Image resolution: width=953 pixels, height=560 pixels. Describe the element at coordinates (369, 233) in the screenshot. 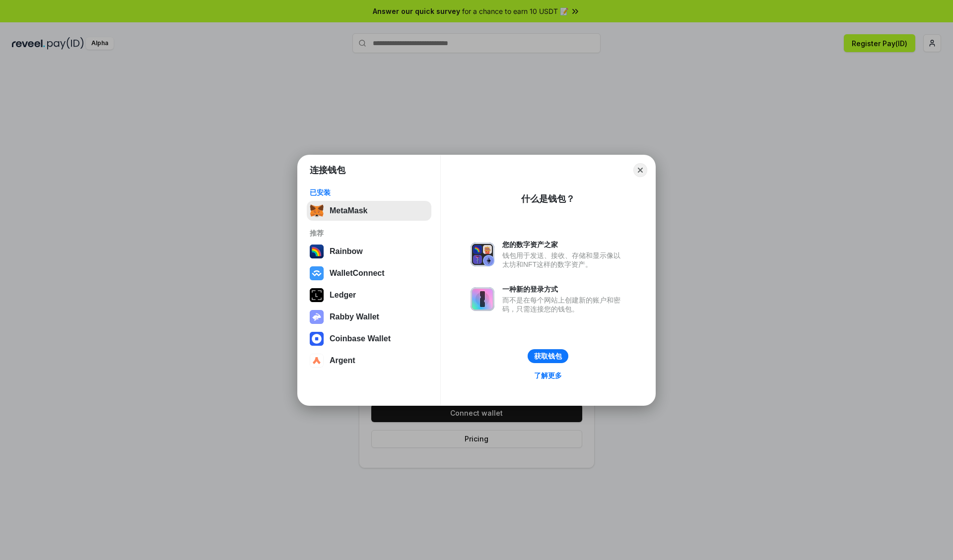

I see `div: 推荐` at that location.